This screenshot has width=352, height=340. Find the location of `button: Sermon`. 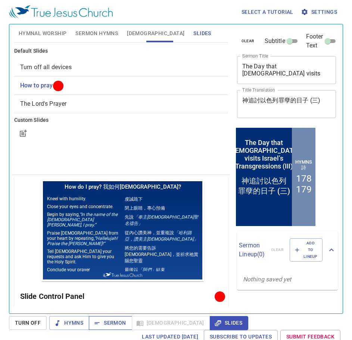

button: Sermon is located at coordinates (110, 323).